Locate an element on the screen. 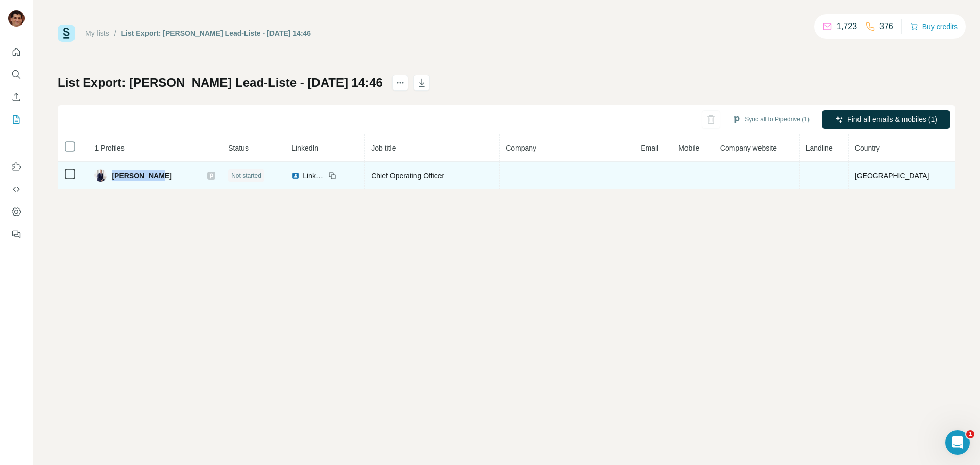 The height and width of the screenshot is (465, 980). span: Job title is located at coordinates (383, 148).